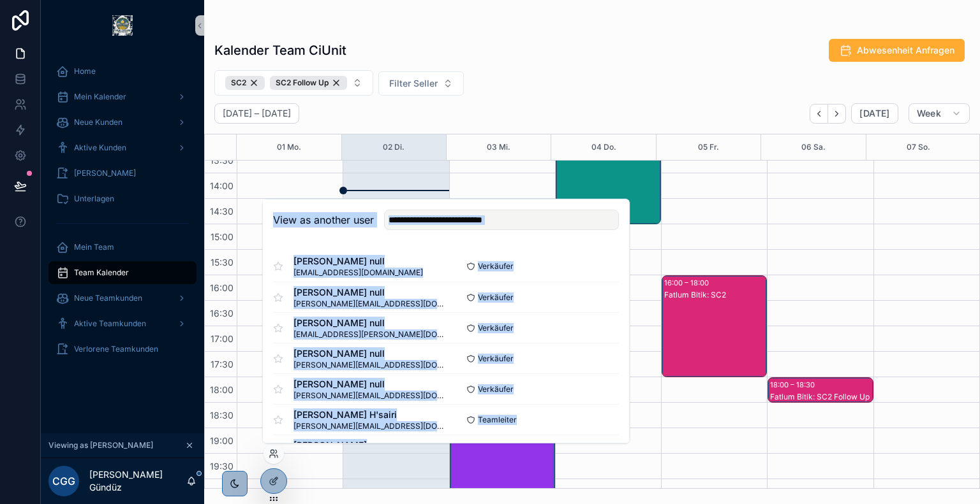 This screenshot has width=980, height=504. I want to click on a: Aktive Teamkunden, so click(122, 324).